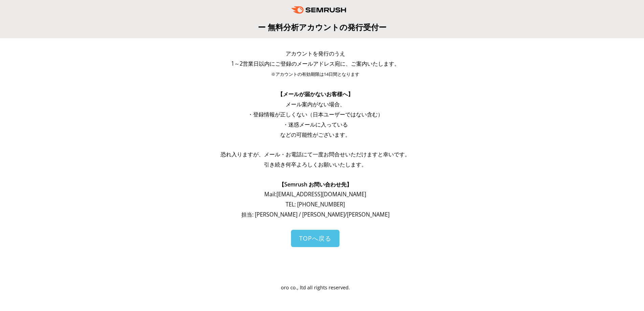 Image resolution: width=644 pixels, height=311 pixels. What do you see at coordinates (322, 27) in the screenshot?
I see `span: ー 無料分析アカウントの発行受付ー` at bounding box center [322, 27].